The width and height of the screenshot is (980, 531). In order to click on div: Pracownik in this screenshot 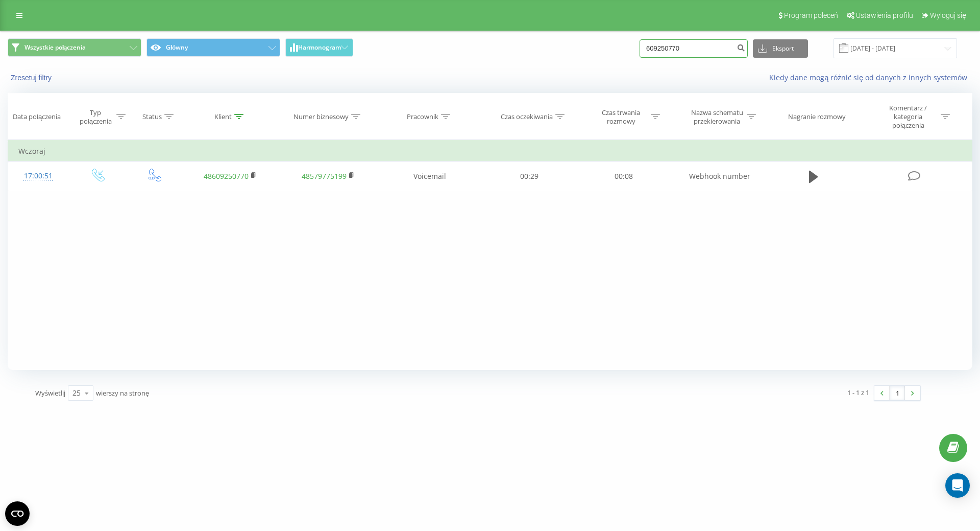, I will do `click(422, 116)`.